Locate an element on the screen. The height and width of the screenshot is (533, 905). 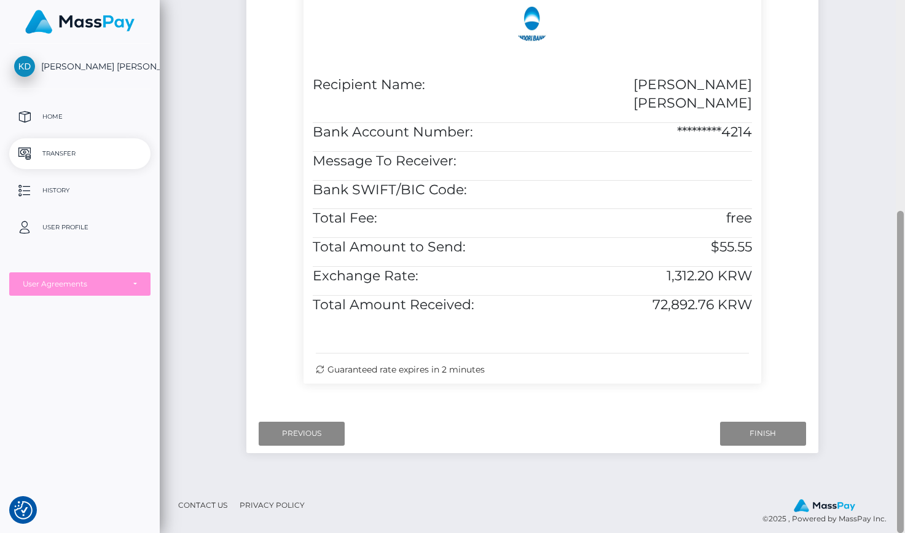
h5: 1,312.20 KRW is located at coordinates (646, 276).